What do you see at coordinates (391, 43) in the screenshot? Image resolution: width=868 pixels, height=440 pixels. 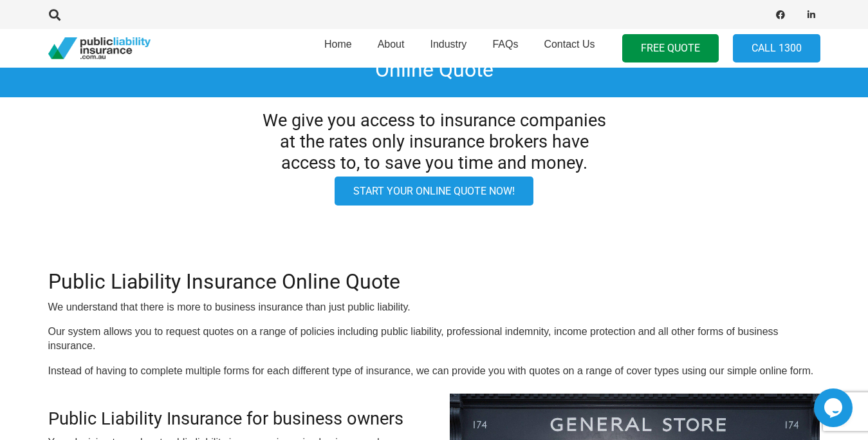 I see `span: About` at bounding box center [391, 43].